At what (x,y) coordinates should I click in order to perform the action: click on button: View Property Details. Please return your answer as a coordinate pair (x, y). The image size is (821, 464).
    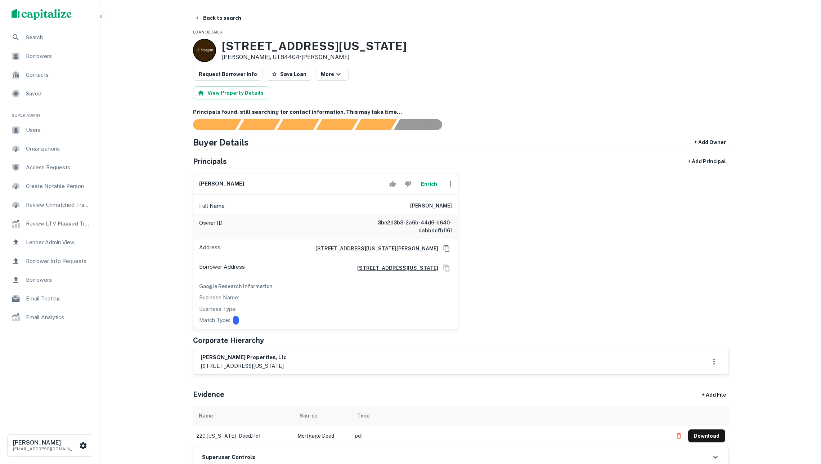
    Looking at the image, I should click on (231, 93).